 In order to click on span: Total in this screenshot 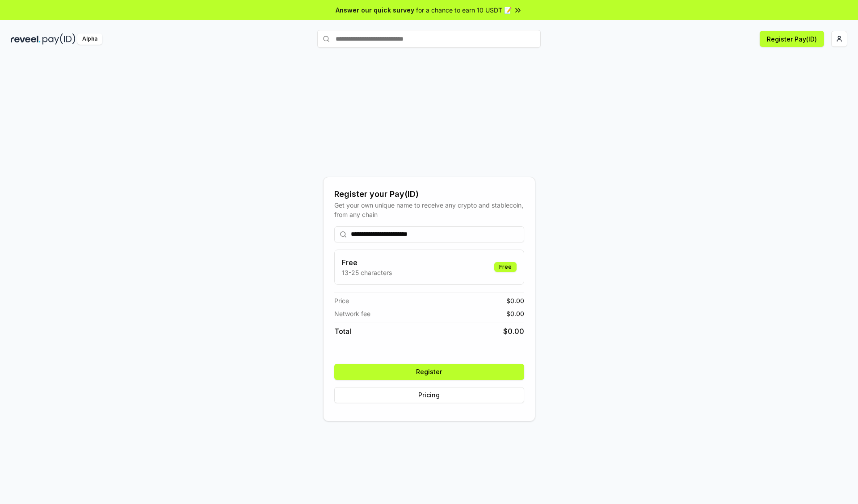, I will do `click(343, 331)`.